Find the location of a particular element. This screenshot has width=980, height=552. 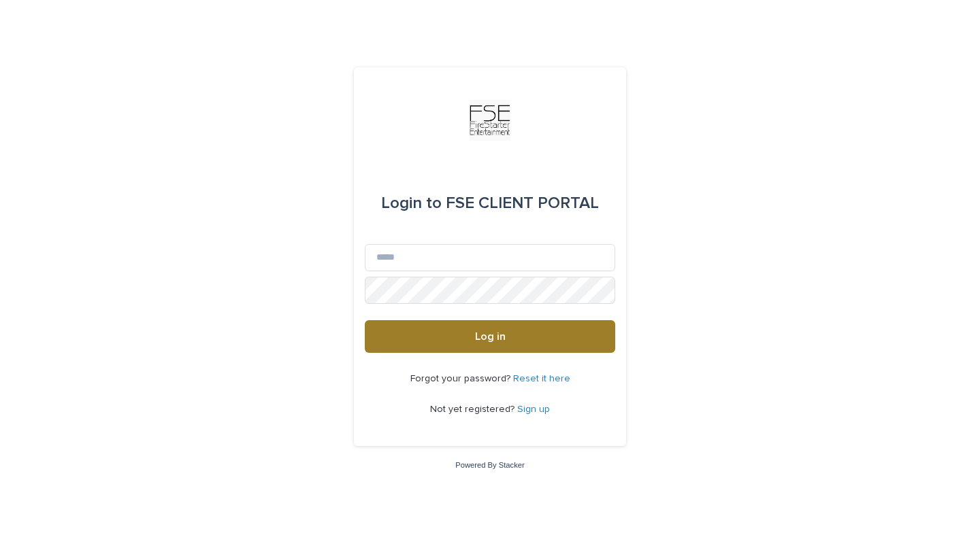

button: Log in is located at coordinates (490, 337).